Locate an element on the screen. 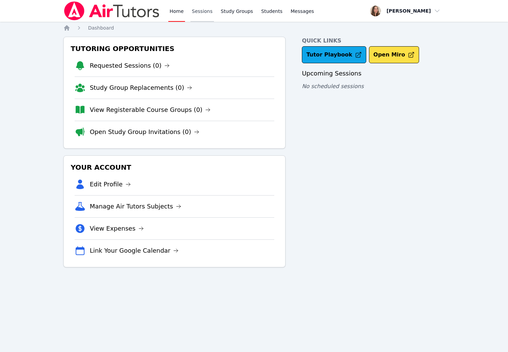  h3: Upcoming Sessions is located at coordinates (373, 74).